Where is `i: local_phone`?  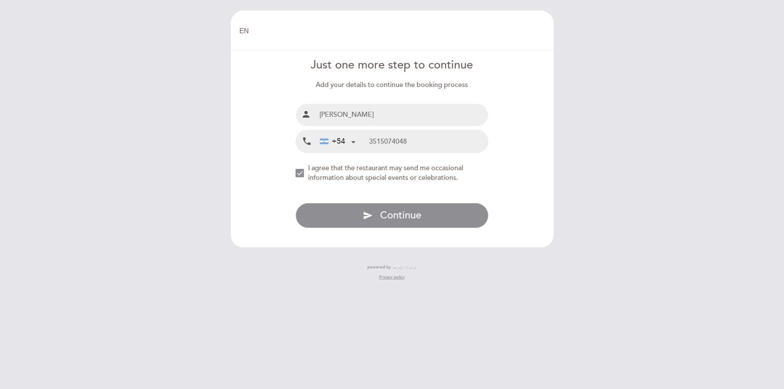 i: local_phone is located at coordinates (307, 141).